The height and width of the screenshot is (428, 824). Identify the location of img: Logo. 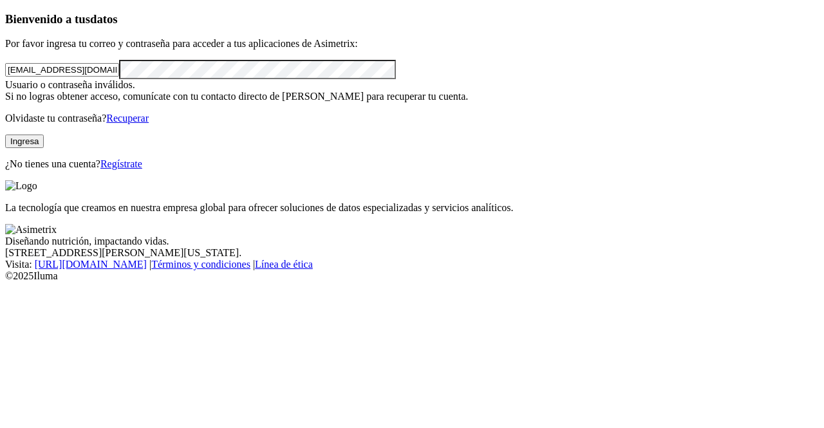
(21, 186).